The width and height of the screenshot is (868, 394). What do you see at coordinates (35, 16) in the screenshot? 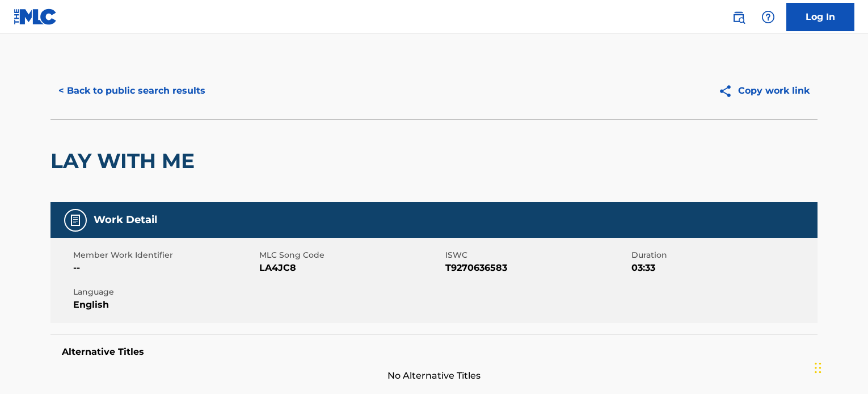
I see `img: MLC Logo` at bounding box center [35, 16].